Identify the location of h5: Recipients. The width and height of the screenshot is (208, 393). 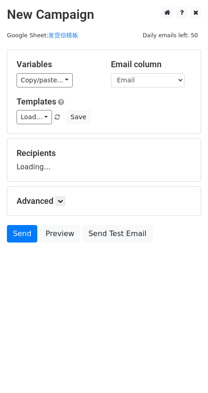
(104, 153).